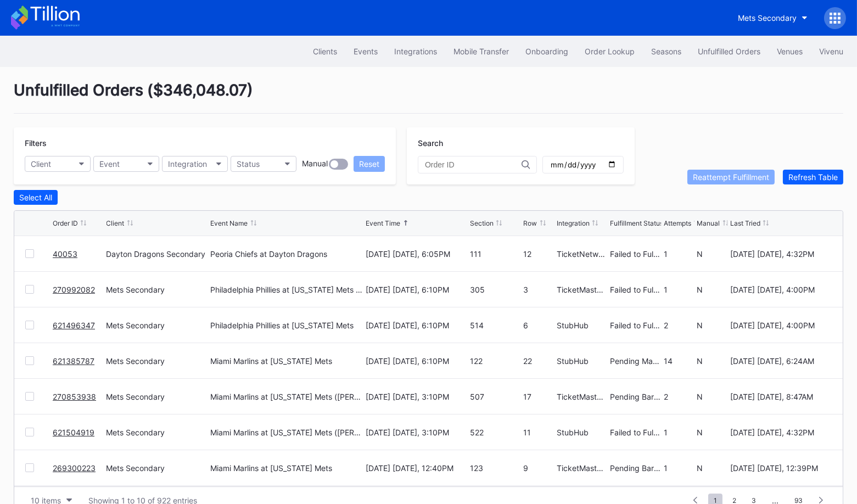  I want to click on a: Onboarding, so click(547, 51).